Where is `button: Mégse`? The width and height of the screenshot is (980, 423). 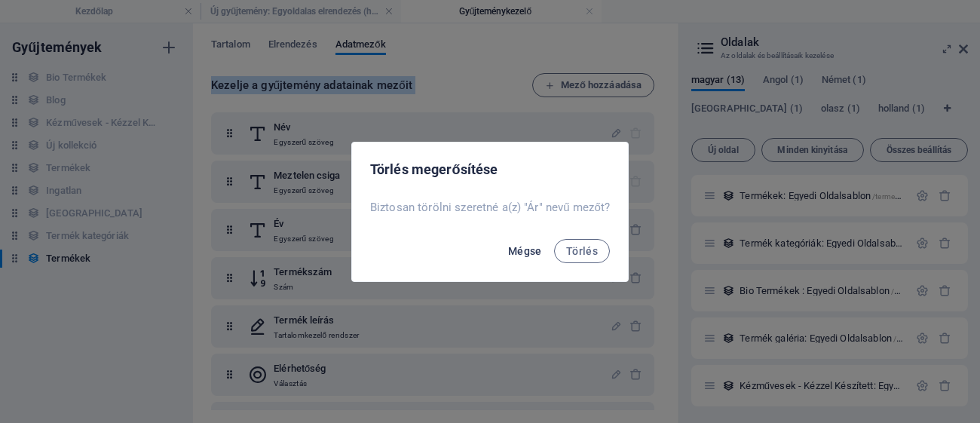
button: Mégse is located at coordinates (525, 251).